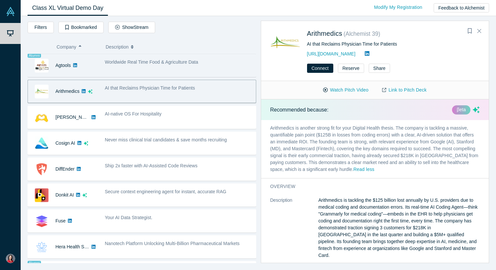 The width and height of the screenshot is (496, 270). Describe the element at coordinates (379, 68) in the screenshot. I see `button: Share` at that location.